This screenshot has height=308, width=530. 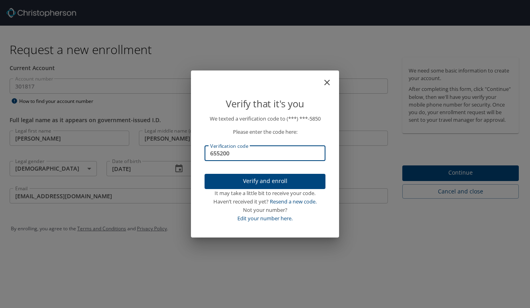 I want to click on a: Resend a new code., so click(x=293, y=201).